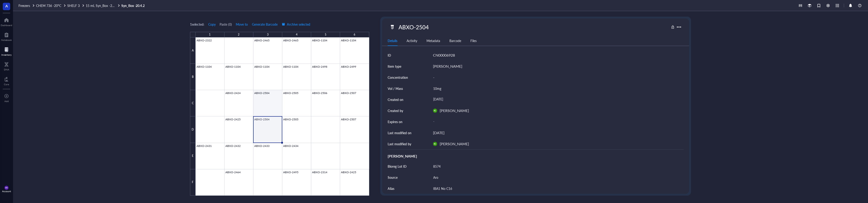  Describe the element at coordinates (395, 89) in the screenshot. I see `div: Vol / Mass` at that location.